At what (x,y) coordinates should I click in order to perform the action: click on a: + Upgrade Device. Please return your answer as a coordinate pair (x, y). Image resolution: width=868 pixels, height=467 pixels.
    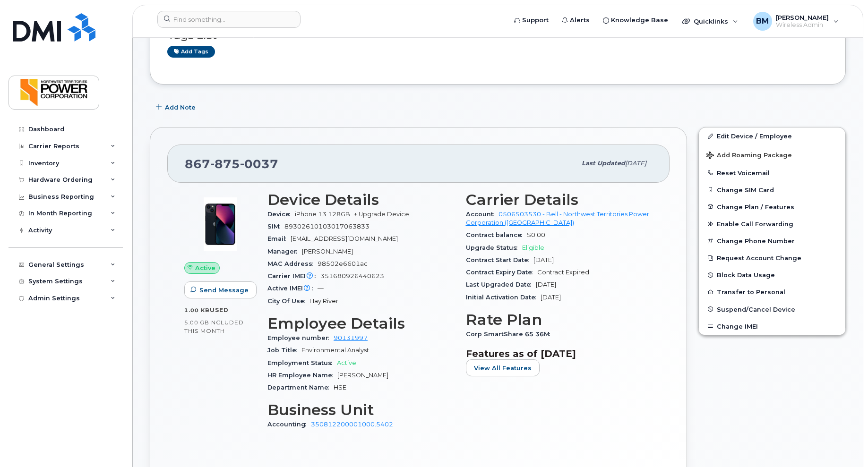
    Looking at the image, I should click on (381, 214).